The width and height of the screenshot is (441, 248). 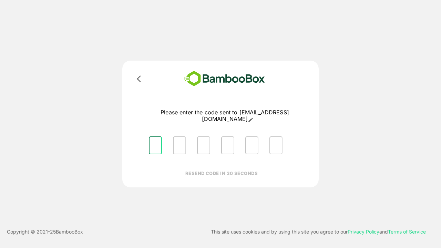 I want to click on input: Please enter OTP character 4, so click(x=228, y=145).